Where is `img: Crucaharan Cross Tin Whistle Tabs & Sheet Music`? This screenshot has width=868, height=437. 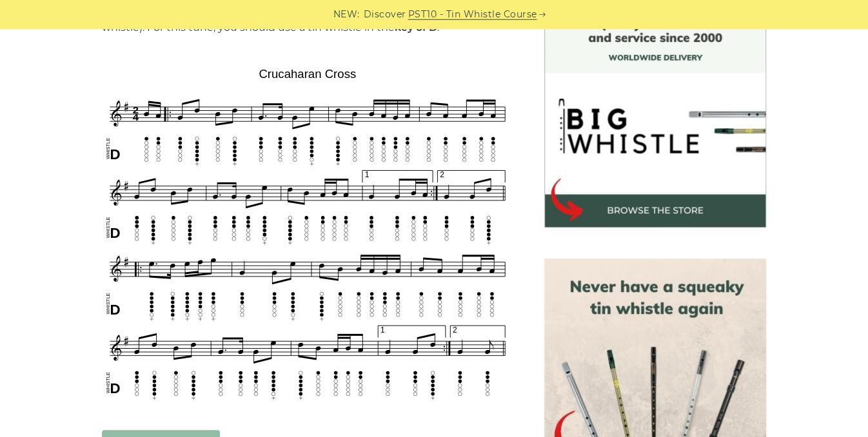
img: Crucaharan Cross Tin Whistle Tabs & Sheet Music is located at coordinates (307, 233).